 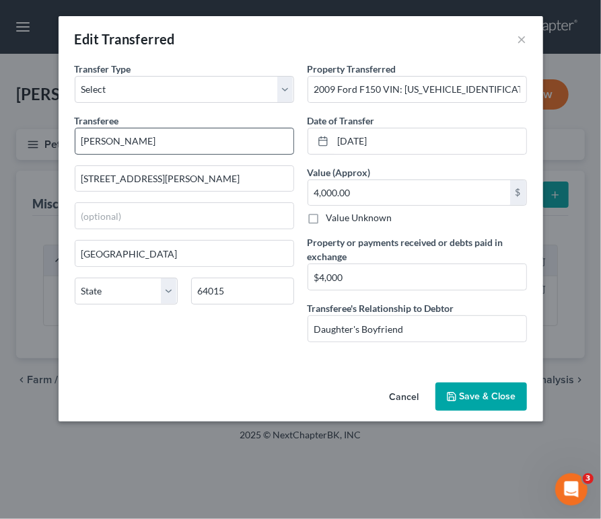 What do you see at coordinates (417, 89) in the screenshot?
I see `input: ex. Title to 2004 Jeep Compass` at bounding box center [417, 89].